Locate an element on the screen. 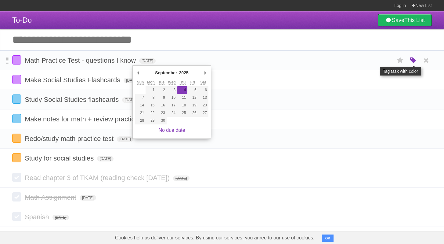 This screenshot has height=244, width=444. span: Study Social Studies flashcards is located at coordinates (72, 99).